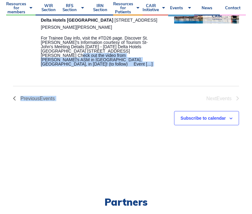  Describe the element at coordinates (37, 99) in the screenshot. I see `span: Previous` at that location.